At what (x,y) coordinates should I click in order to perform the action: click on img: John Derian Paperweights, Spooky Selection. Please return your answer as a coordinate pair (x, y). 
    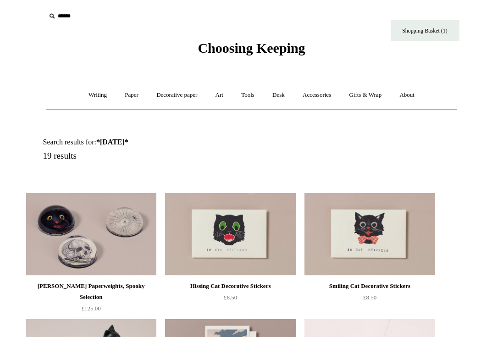
    Looking at the image, I should click on (91, 234).